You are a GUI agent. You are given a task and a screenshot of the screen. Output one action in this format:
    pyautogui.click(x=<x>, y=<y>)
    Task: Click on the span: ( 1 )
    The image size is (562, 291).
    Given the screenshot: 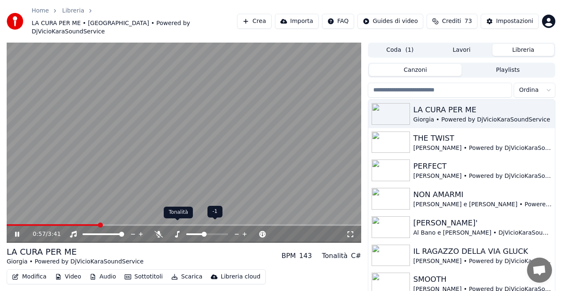 What is the action you would take?
    pyautogui.click(x=410, y=50)
    